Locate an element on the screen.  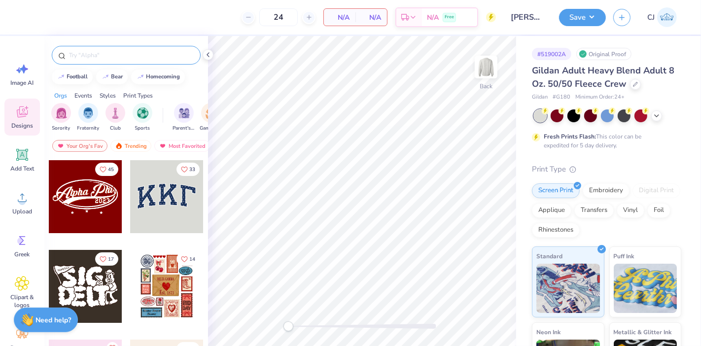
span: 33 is located at coordinates (192, 170).